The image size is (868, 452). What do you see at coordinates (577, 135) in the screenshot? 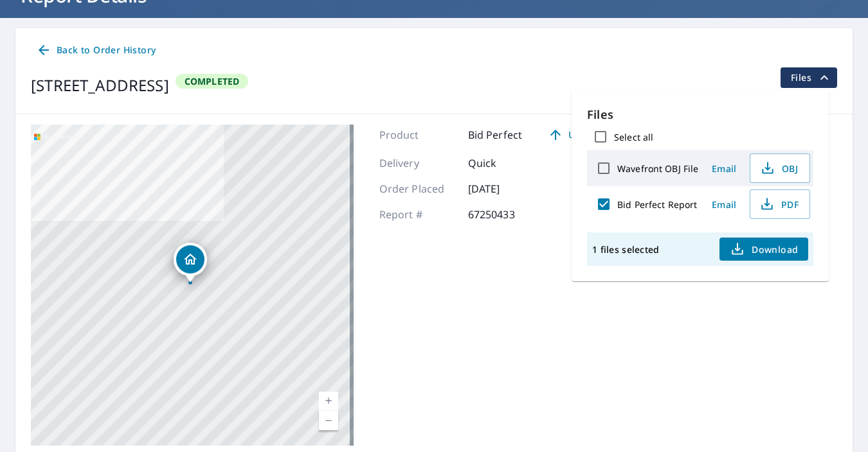
I see `a: Upgrade` at bounding box center [577, 135].